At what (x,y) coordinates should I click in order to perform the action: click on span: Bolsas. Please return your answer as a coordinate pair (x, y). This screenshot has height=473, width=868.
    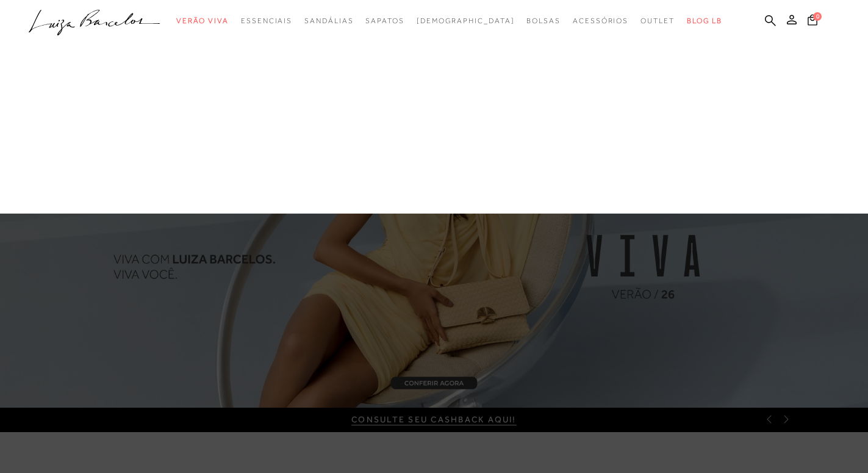
    Looking at the image, I should click on (544, 21).